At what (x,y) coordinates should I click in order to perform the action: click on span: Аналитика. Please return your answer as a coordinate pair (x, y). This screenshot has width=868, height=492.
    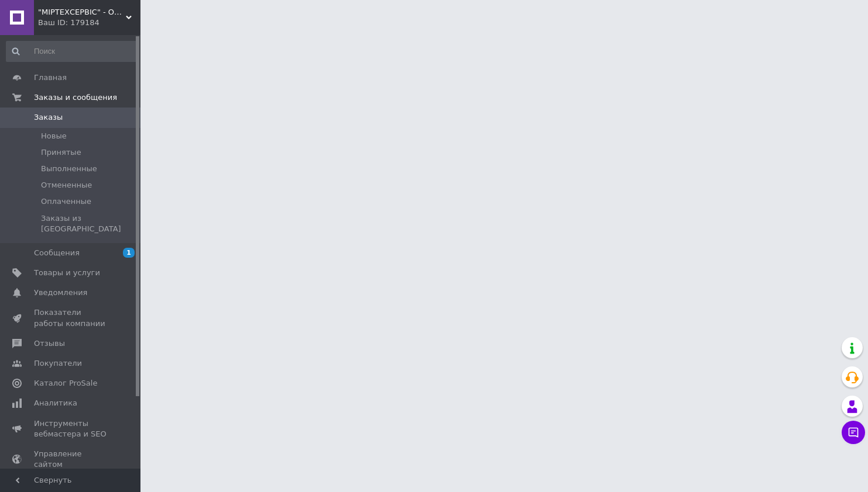
    Looking at the image, I should click on (56, 404).